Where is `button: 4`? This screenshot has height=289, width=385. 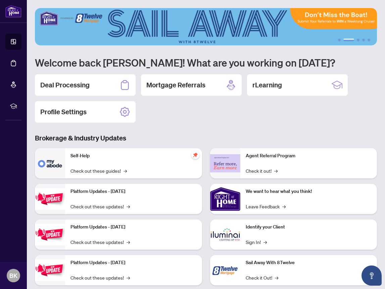 button: 4 is located at coordinates (363, 40).